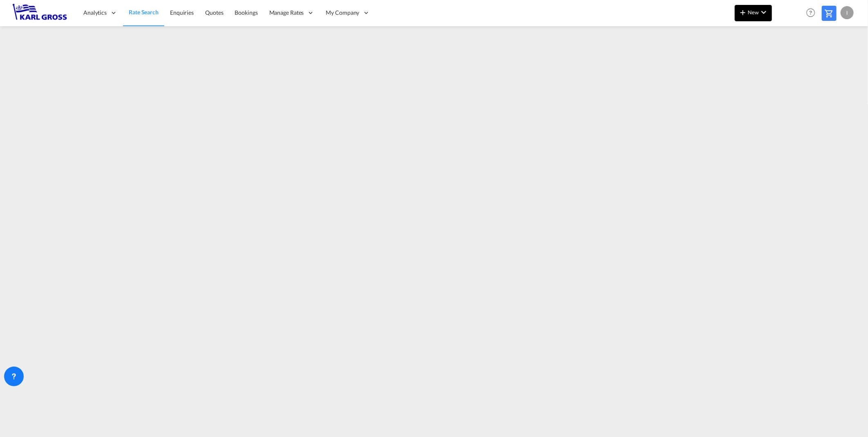 The width and height of the screenshot is (868, 437). What do you see at coordinates (811, 13) in the screenshot?
I see `span: Help` at bounding box center [811, 13].